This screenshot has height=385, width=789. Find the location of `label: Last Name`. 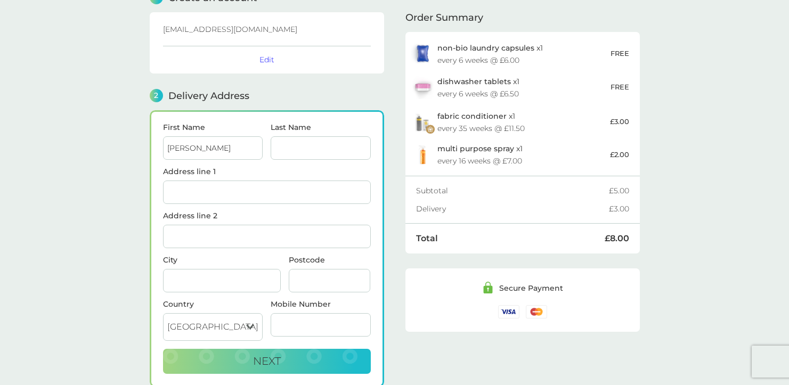

label: Last Name is located at coordinates (321, 127).